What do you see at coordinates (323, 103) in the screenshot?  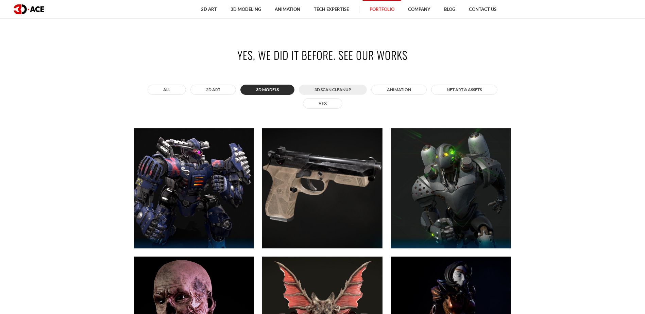 I see `button: VFX` at bounding box center [323, 103].